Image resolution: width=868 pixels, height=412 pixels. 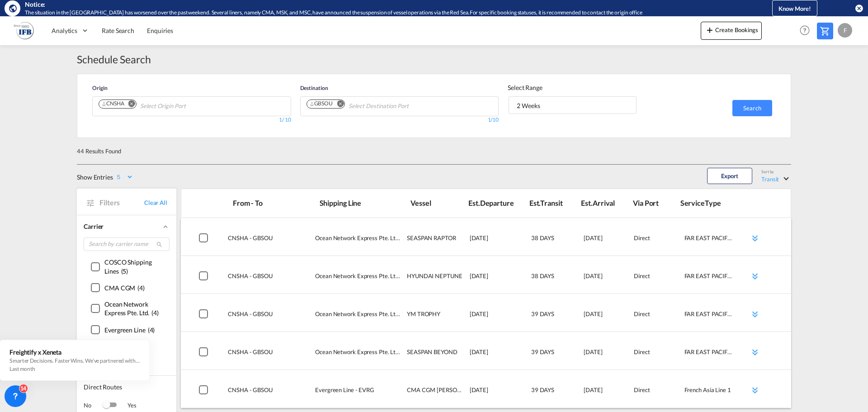 What do you see at coordinates (805, 30) in the screenshot?
I see `span: Help` at bounding box center [805, 30].